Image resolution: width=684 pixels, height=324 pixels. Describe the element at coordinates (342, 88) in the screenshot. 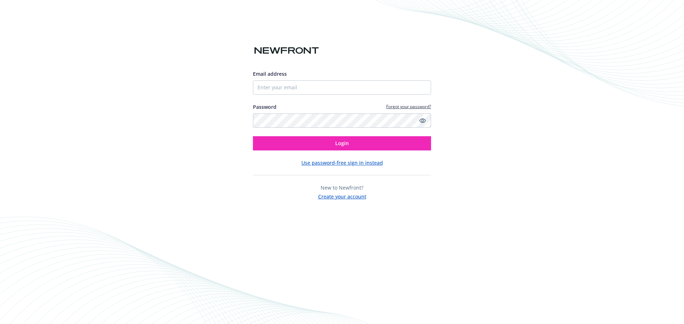

I see `input: Enter your email` at that location.